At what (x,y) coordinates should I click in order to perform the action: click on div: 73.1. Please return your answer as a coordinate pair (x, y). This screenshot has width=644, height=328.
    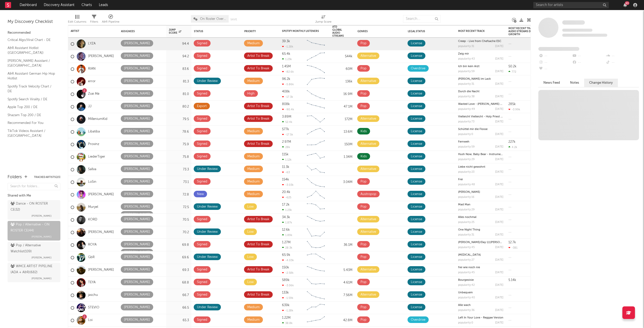
    Looking at the image, I should click on (179, 182).